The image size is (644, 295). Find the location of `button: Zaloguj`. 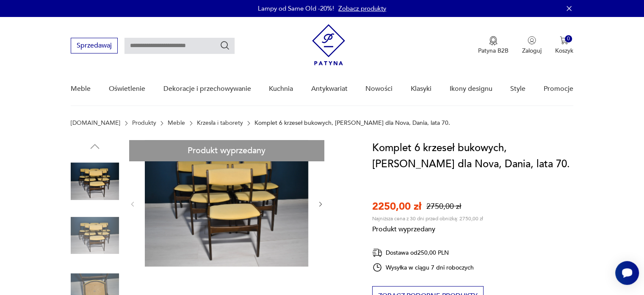

button: Zaloguj is located at coordinates (532, 45).